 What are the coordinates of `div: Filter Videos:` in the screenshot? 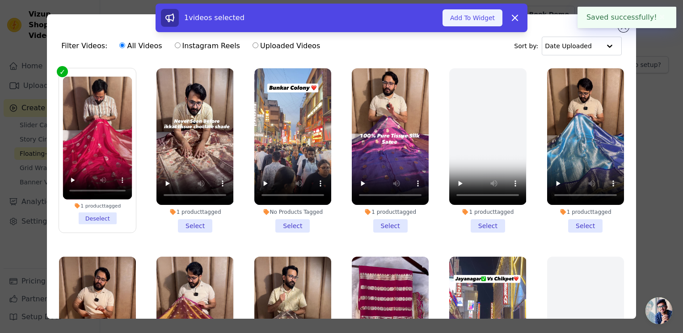 It's located at (193, 46).